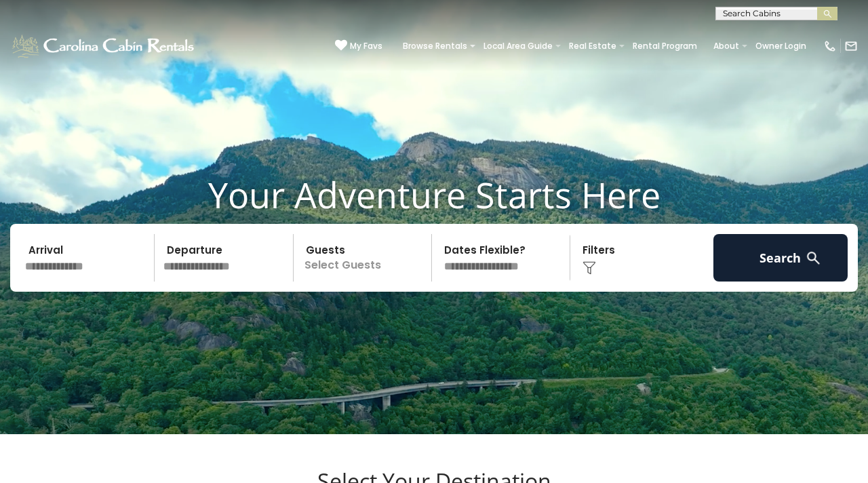 Image resolution: width=868 pixels, height=483 pixels. Describe the element at coordinates (813, 258) in the screenshot. I see `img: search-regular-white.png` at that location.